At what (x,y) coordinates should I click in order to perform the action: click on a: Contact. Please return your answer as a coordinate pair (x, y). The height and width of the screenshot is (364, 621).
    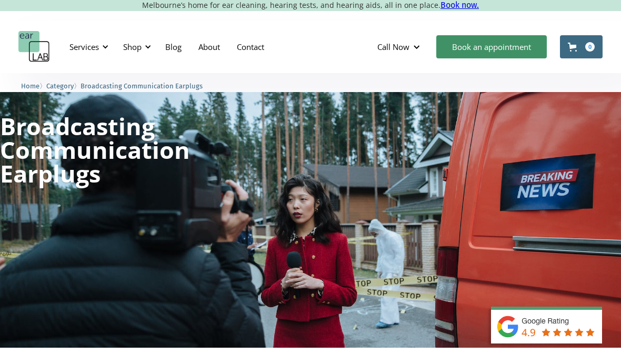
    Looking at the image, I should click on (251, 47).